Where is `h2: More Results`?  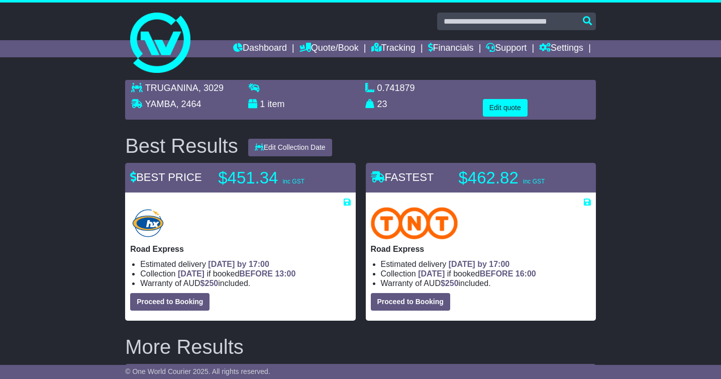 h2: More Results is located at coordinates (360, 347).